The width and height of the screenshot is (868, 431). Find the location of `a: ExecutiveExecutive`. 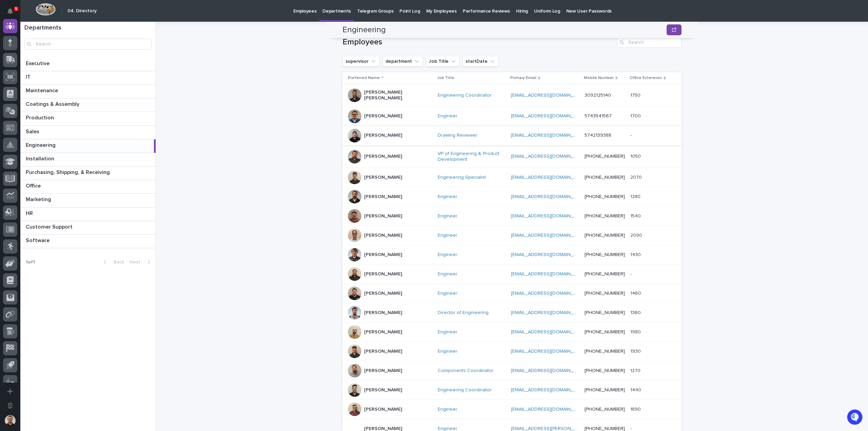

a: ExecutiveExecutive is located at coordinates (88, 64).